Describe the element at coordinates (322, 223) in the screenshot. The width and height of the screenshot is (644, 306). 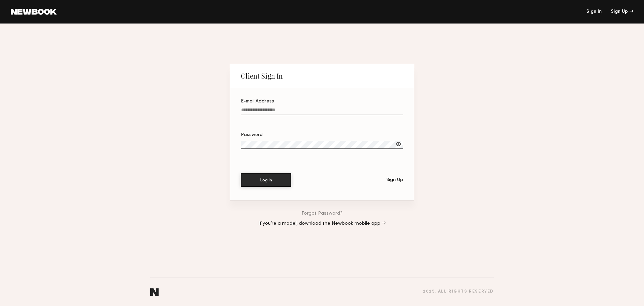
I see `a: If you’re a model, download the Newbook mobile app →` at that location.